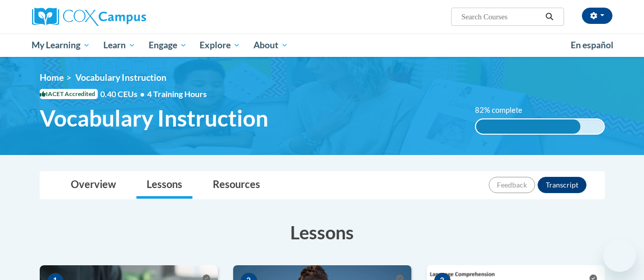  I want to click on a: Overview, so click(93, 185).